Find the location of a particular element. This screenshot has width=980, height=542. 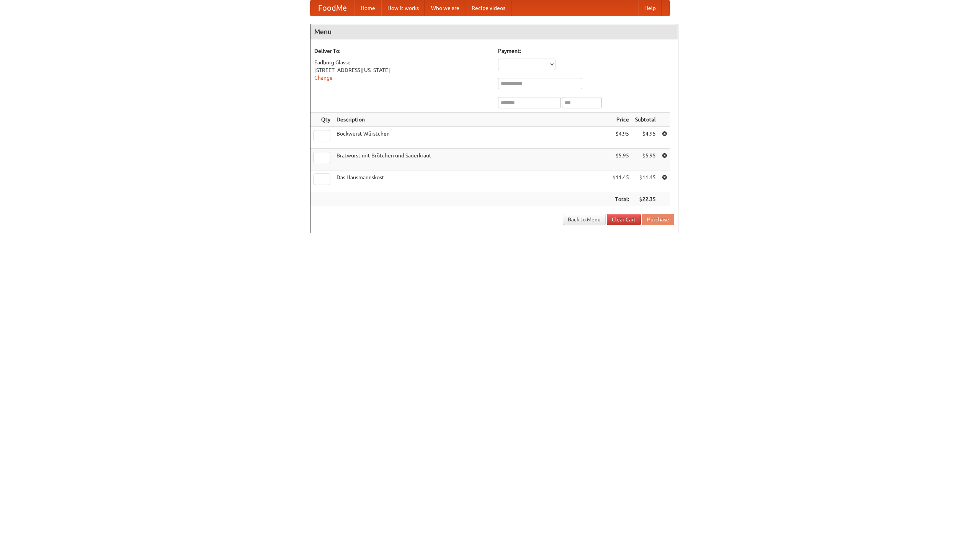

th: Price is located at coordinates (620, 119).